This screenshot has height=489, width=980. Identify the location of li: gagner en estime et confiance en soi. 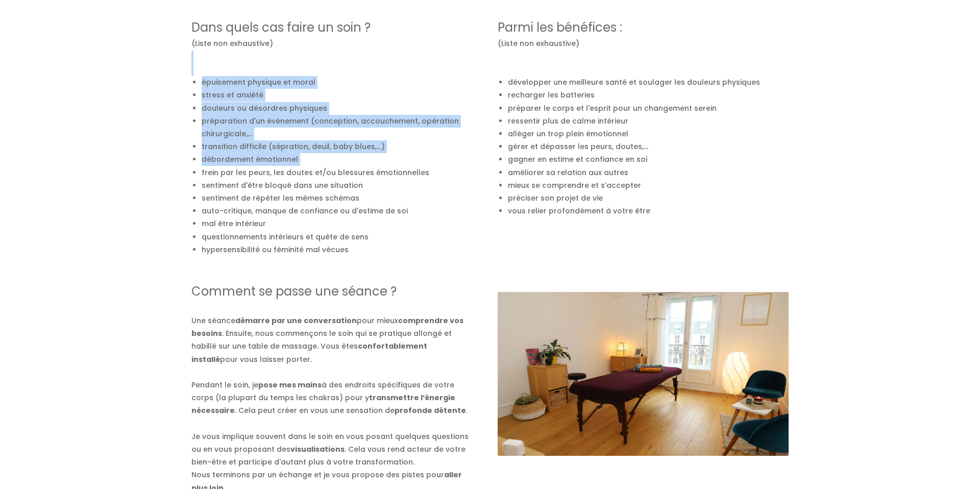
(648, 159).